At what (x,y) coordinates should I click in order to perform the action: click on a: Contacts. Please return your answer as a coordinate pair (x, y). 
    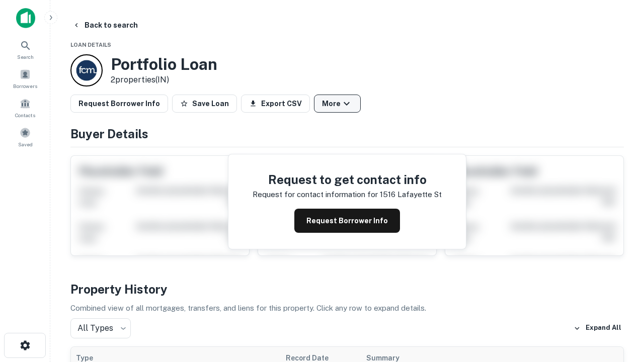
    Looking at the image, I should click on (25, 108).